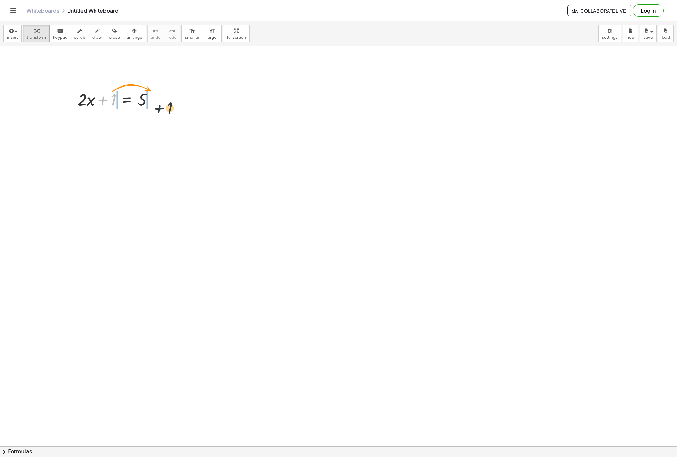 The height and width of the screenshot is (457, 677). Describe the element at coordinates (648, 38) in the screenshot. I see `span: save` at that location.